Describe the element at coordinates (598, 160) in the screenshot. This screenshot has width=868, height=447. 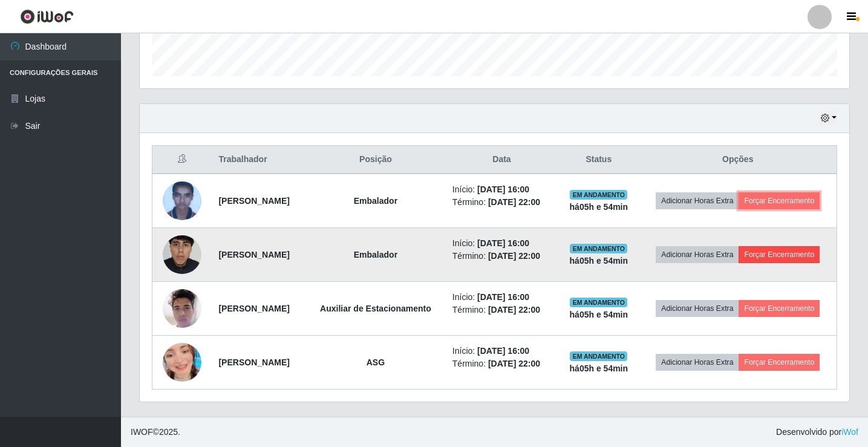
I see `th: Status` at that location.